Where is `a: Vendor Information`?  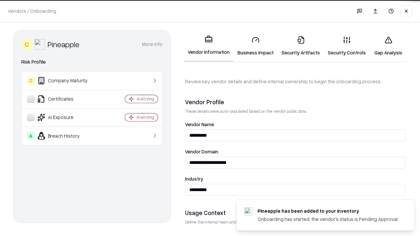 a: Vendor Information is located at coordinates (209, 46).